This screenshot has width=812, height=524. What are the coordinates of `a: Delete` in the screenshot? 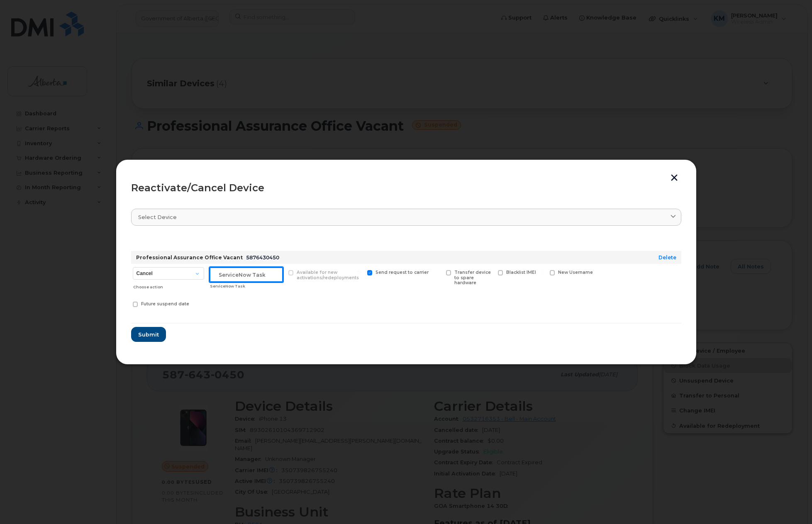 It's located at (668, 258).